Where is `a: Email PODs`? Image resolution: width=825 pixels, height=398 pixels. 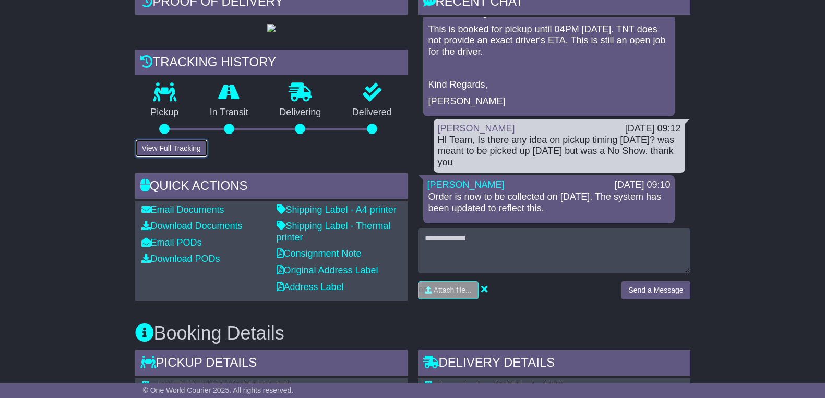 a: Email PODs is located at coordinates (172, 243).